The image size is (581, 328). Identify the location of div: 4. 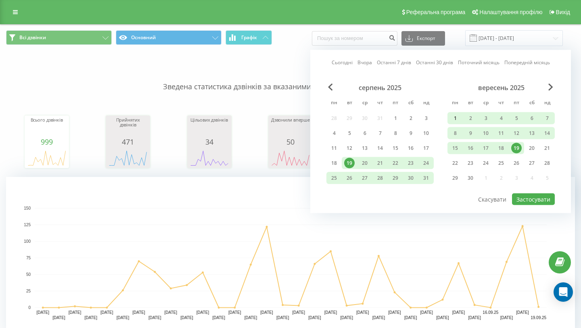
(501, 118).